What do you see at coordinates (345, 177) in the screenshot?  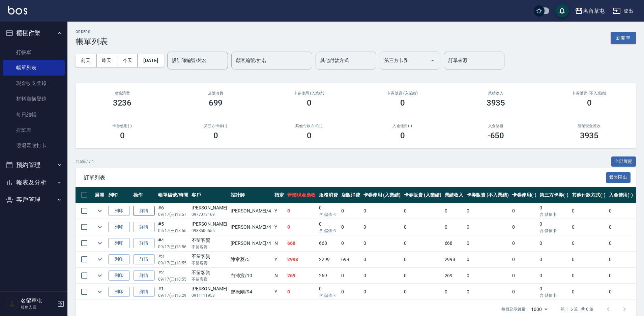 I see `span: 訂單列表` at bounding box center [345, 177].